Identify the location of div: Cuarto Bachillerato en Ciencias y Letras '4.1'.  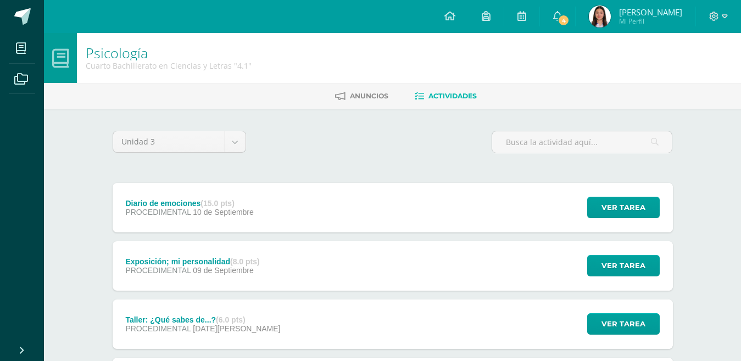
(169, 65).